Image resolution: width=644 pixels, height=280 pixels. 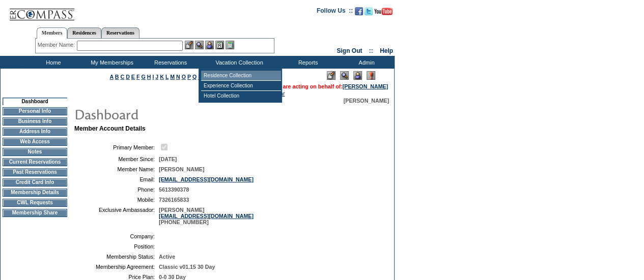 What do you see at coordinates (35, 193) in the screenshot?
I see `td: Membership Details` at bounding box center [35, 193].